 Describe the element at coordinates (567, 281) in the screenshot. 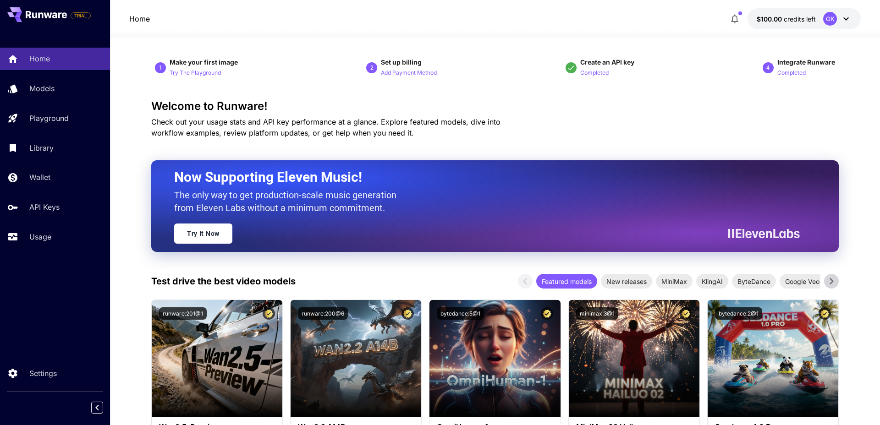

I see `span: Featured models` at that location.